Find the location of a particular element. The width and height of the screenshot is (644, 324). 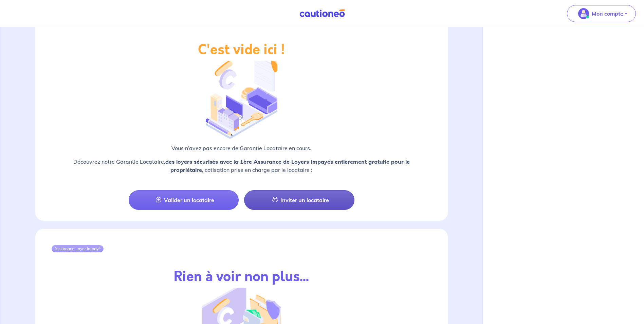

p: Vous n’avez pas encore de Garantie Locataire en cours. is located at coordinates (242, 149).